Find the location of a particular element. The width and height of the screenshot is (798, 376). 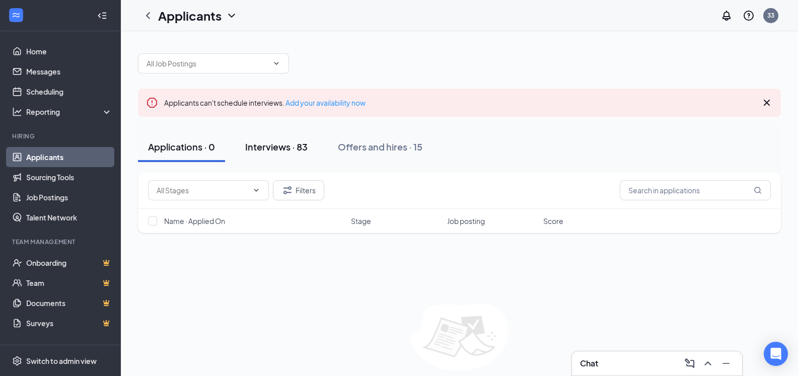

svg: WorkstreamLogo is located at coordinates (16, 15).